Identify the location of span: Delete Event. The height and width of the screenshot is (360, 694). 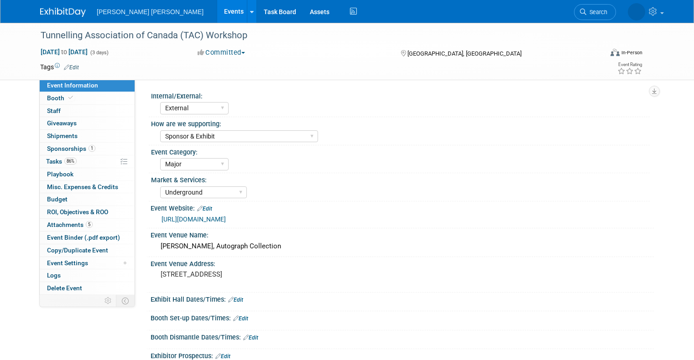
(64, 288).